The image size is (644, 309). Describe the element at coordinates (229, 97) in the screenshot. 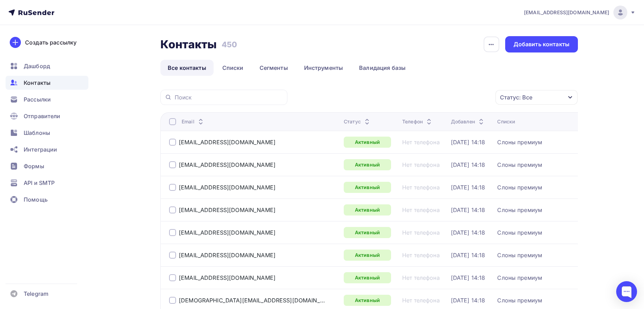

I see `input: Поиск` at that location.